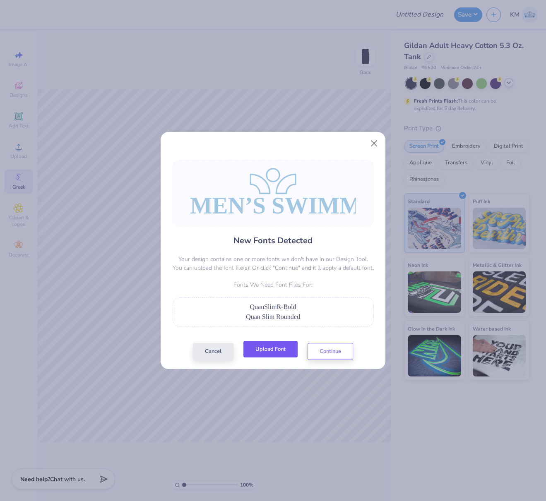 Image resolution: width=546 pixels, height=501 pixels. I want to click on button: Continue, so click(330, 352).